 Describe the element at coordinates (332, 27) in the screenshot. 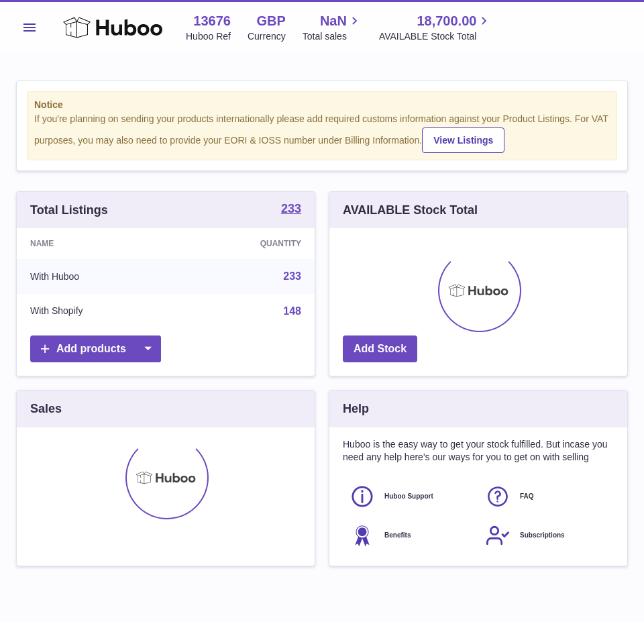

I see `a: NaN Total sales` at that location.